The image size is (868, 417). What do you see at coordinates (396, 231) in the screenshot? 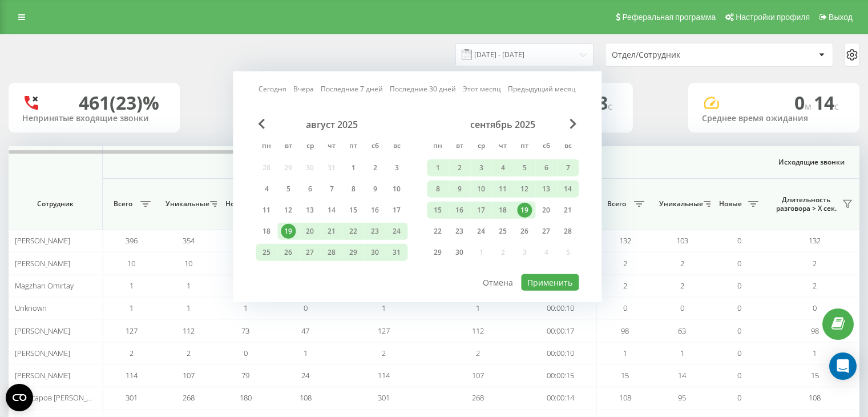
I see `div: 24` at bounding box center [396, 231].